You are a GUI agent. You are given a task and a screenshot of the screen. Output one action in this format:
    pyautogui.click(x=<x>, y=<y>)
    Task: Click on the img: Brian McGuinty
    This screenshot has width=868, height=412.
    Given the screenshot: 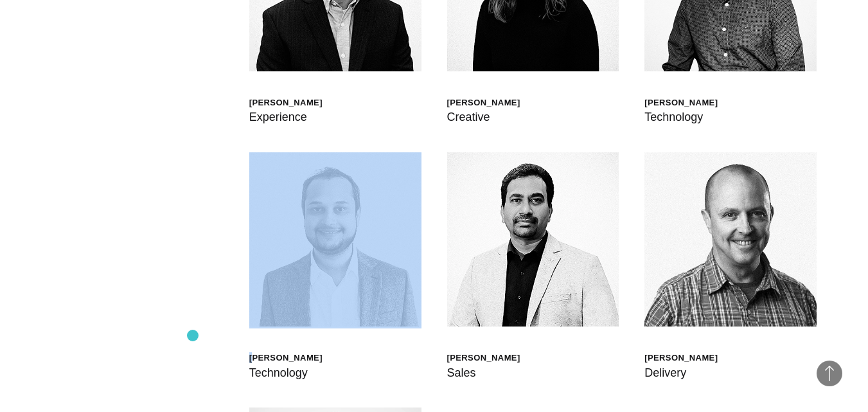 What is the action you would take?
    pyautogui.click(x=730, y=239)
    